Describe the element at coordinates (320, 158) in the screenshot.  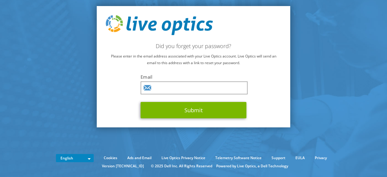
I see `a: Privacy` at that location.